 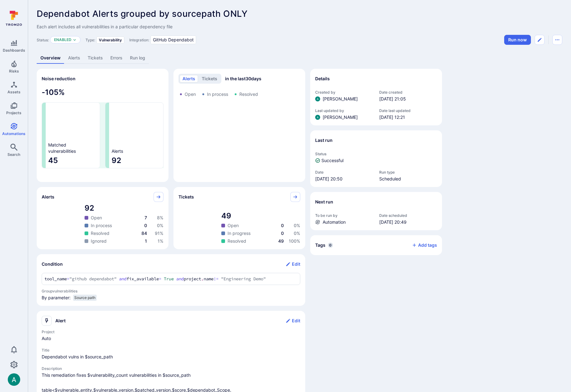 What do you see at coordinates (171, 368) in the screenshot?
I see `span: Description` at bounding box center [171, 368].